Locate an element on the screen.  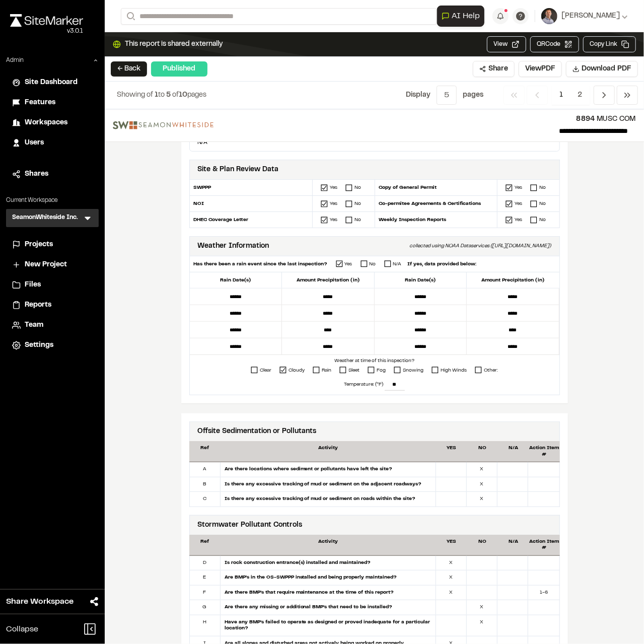
span: Shares is located at coordinates (37, 175).